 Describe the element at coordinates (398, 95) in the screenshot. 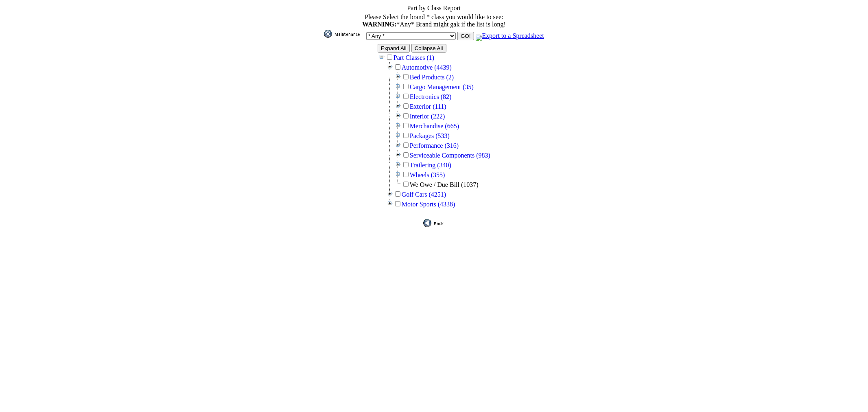

I see `img: Expand Electronics (82)` at that location.